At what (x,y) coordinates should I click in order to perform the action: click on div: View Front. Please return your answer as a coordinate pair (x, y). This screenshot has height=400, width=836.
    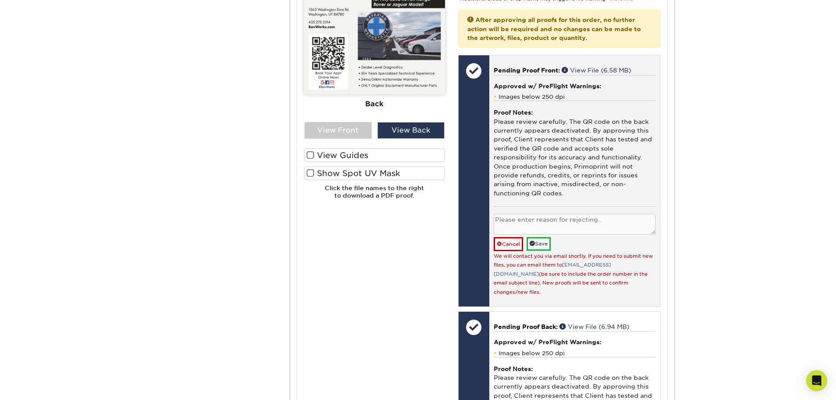
    Looking at the image, I should click on (338, 130).